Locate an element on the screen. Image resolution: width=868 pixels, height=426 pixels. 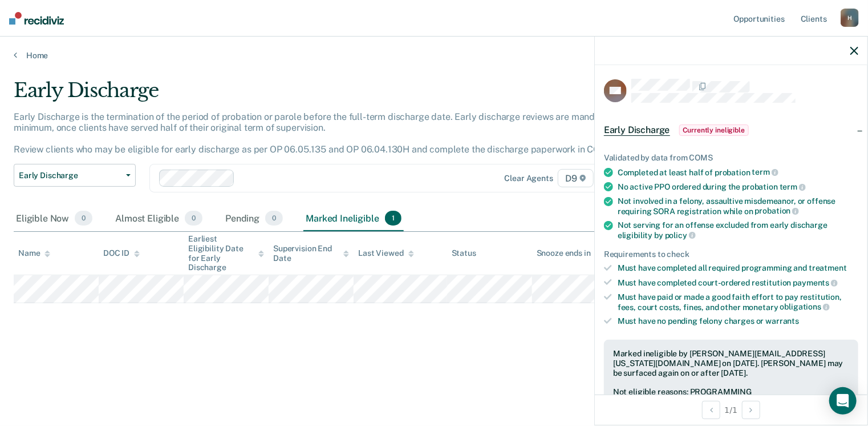
div: Eligible Now is located at coordinates (54, 219).